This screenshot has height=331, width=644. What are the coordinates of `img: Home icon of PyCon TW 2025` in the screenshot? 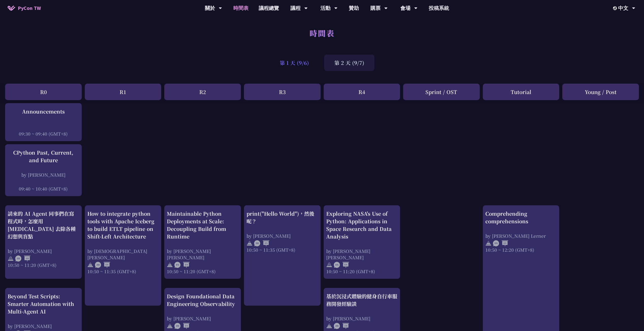 It's located at (11, 8).